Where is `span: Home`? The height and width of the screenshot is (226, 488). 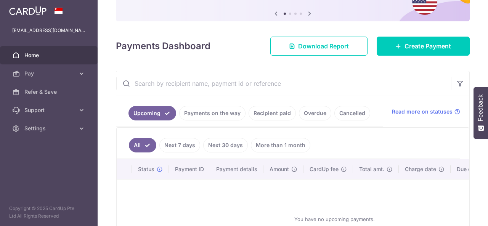 span: Home is located at coordinates (50, 55).